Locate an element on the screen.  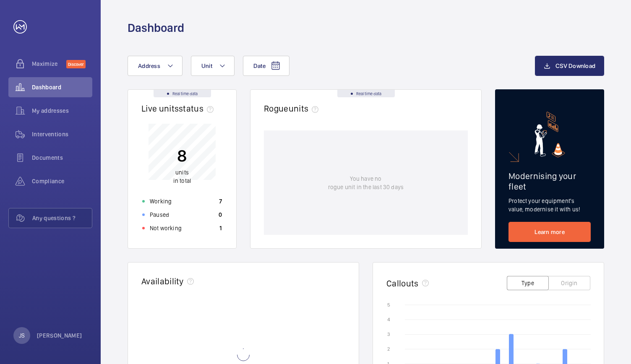
h2: Modernising your fleet is located at coordinates (549, 181).